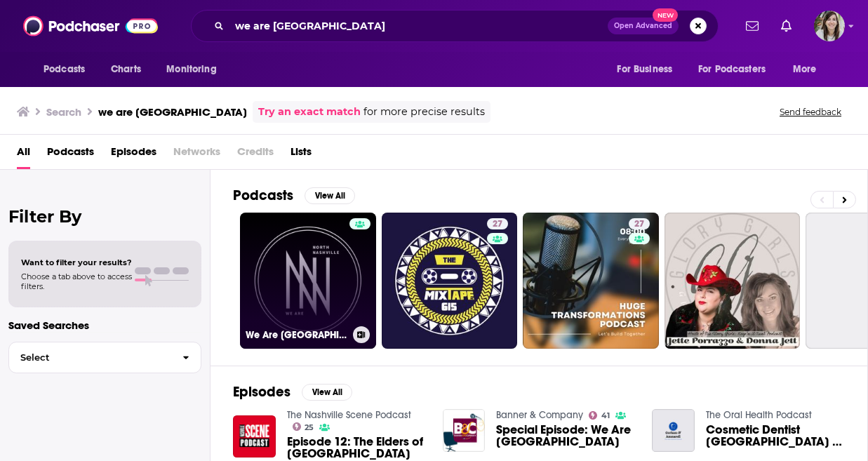  I want to click on span: For Podcasters, so click(731, 70).